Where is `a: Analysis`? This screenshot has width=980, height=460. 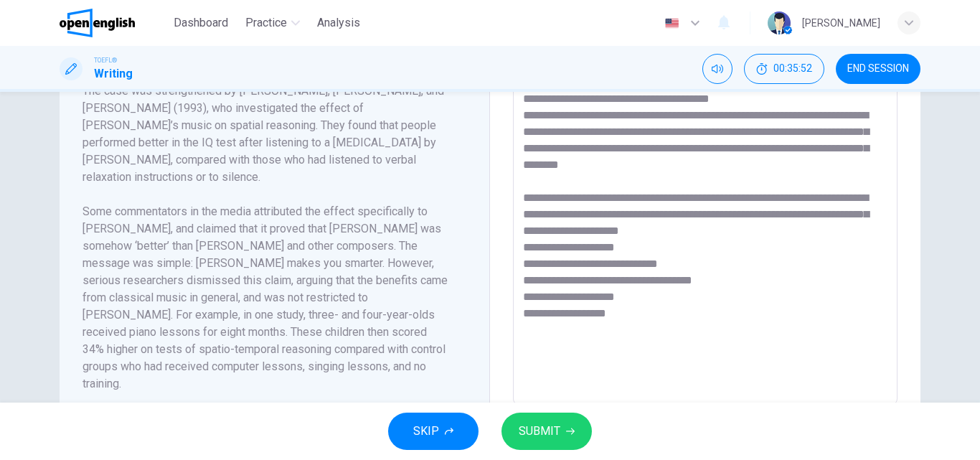 a: Analysis is located at coordinates (338, 23).